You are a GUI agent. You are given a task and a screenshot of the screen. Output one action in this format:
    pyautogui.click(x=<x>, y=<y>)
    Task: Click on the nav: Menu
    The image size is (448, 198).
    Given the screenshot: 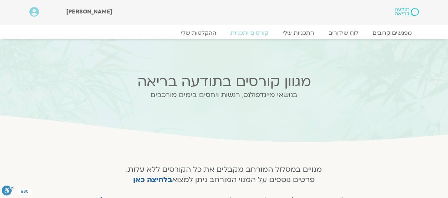 What is the action you would take?
    pyautogui.click(x=224, y=33)
    